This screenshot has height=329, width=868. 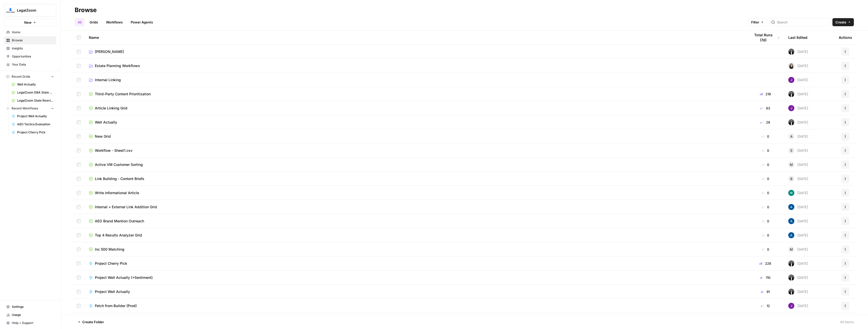 I want to click on a: Your Data, so click(x=30, y=64).